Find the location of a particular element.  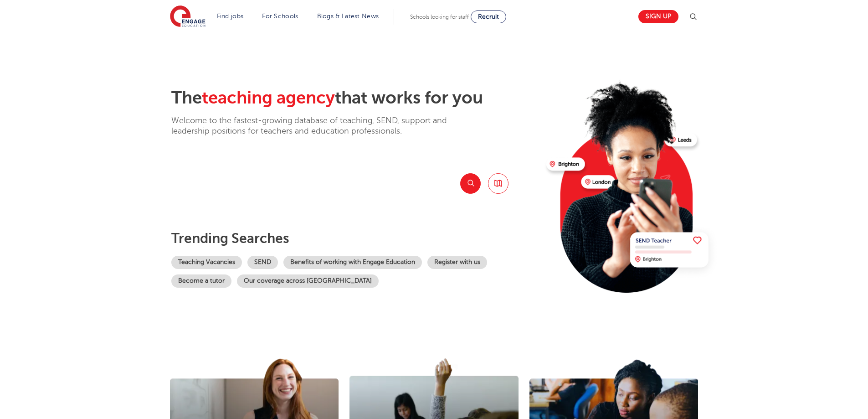

a: Become a tutor is located at coordinates (202, 281).